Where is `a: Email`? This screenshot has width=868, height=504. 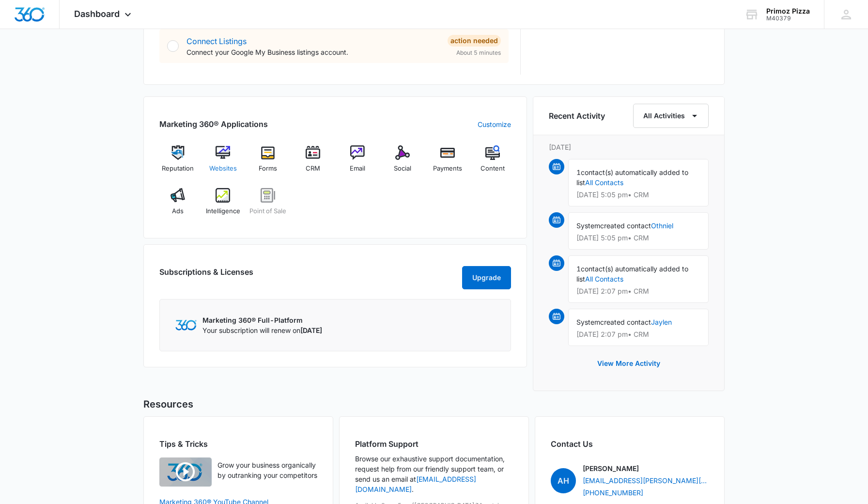
a: Email is located at coordinates (358, 163).